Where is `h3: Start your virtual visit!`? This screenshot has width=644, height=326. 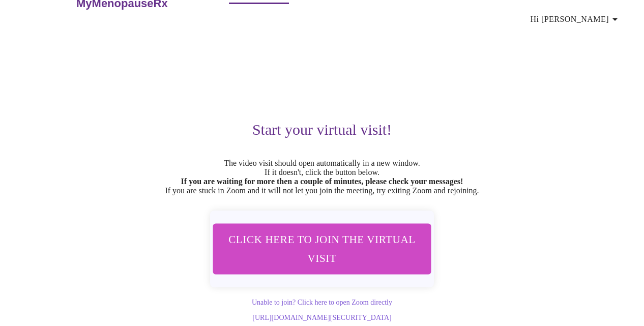
h3: Start your virtual visit! is located at coordinates (322, 129).